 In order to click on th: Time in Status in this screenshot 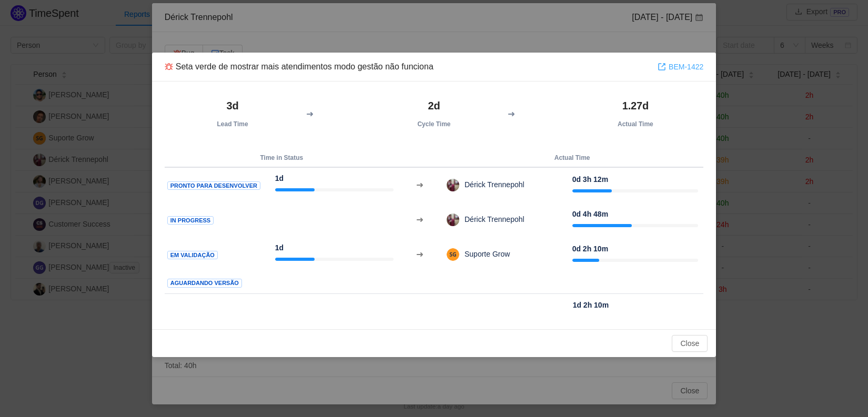, I will do `click(282, 158)`.